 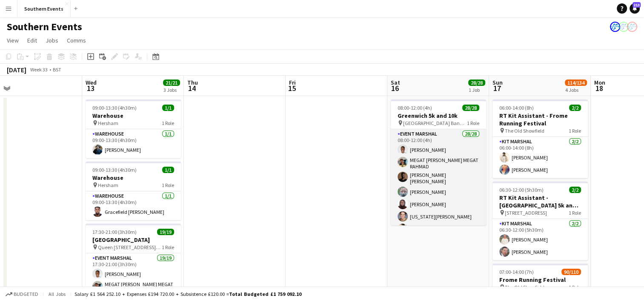 What do you see at coordinates (52, 40) in the screenshot?
I see `a: Jobs` at bounding box center [52, 40].